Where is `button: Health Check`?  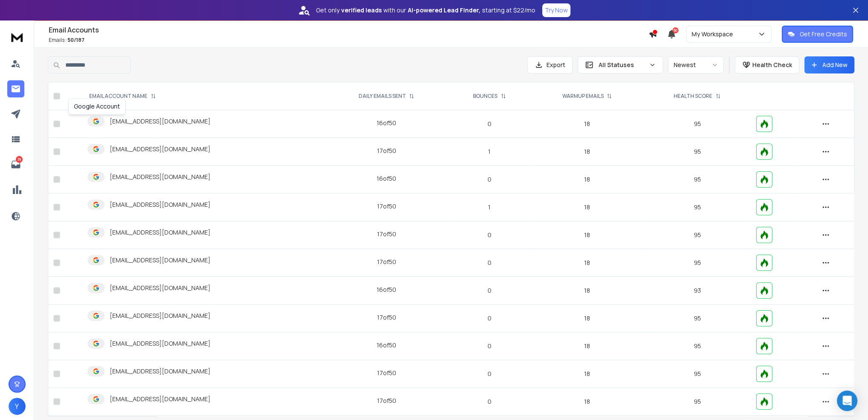 button: Health Check is located at coordinates (767, 65).